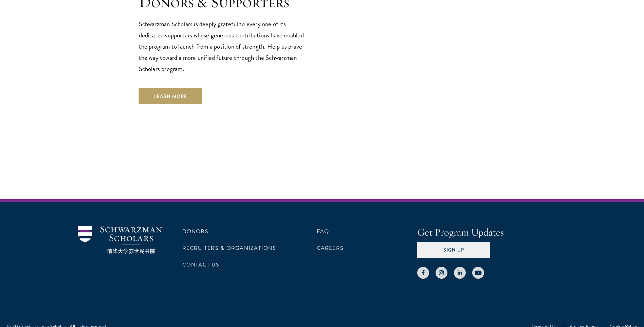 The image size is (644, 327). I want to click on a: Contact Us, so click(201, 265).